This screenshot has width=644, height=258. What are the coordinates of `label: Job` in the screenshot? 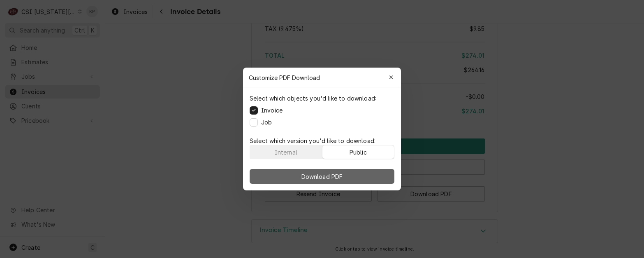 It's located at (266, 122).